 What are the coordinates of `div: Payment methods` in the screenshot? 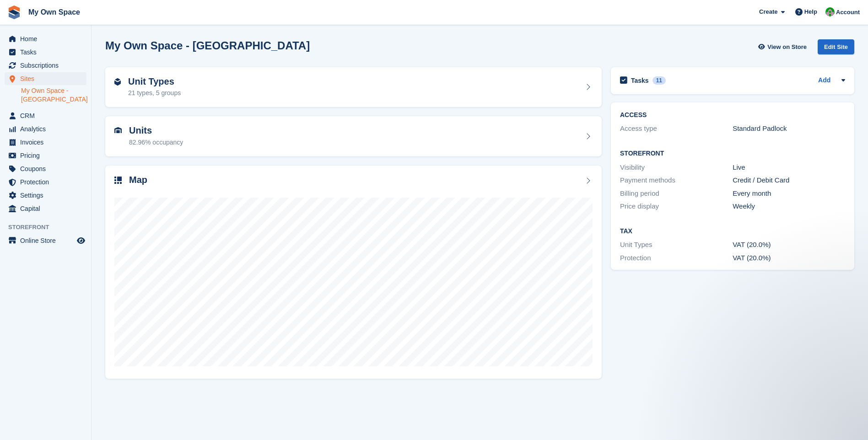 It's located at (676, 180).